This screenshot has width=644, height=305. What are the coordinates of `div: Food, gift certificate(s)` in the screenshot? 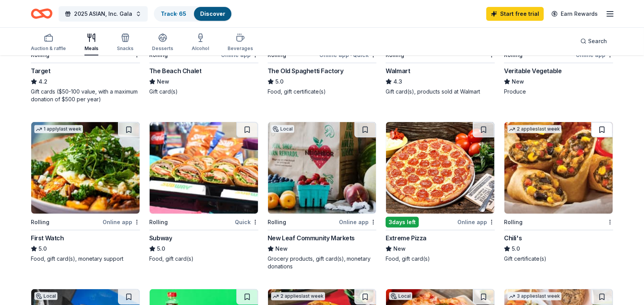 It's located at (322, 92).